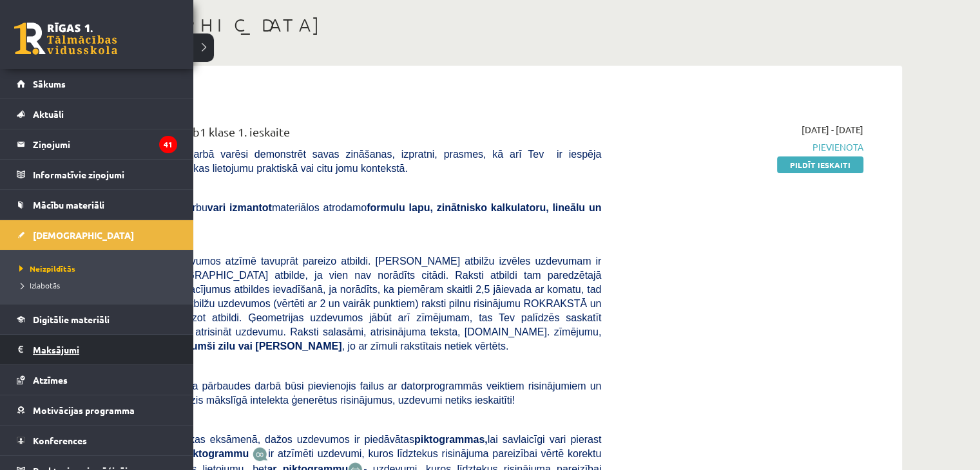 The image size is (980, 470). What do you see at coordinates (349, 214) in the screenshot?
I see `span: Veicot pārbaudes darbu materiālos atrodamo` at bounding box center [349, 214].